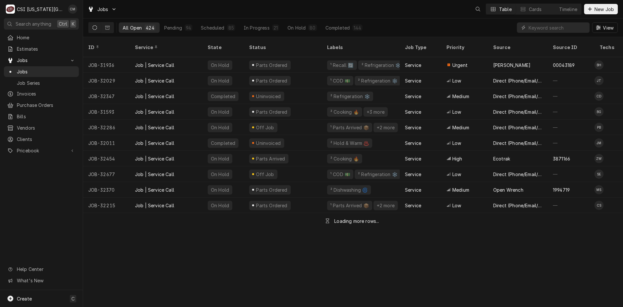 The width and height of the screenshot is (623, 307). Describe the element at coordinates (599, 127) in the screenshot. I see `div: Phil Bustamante's Avatar` at that location.